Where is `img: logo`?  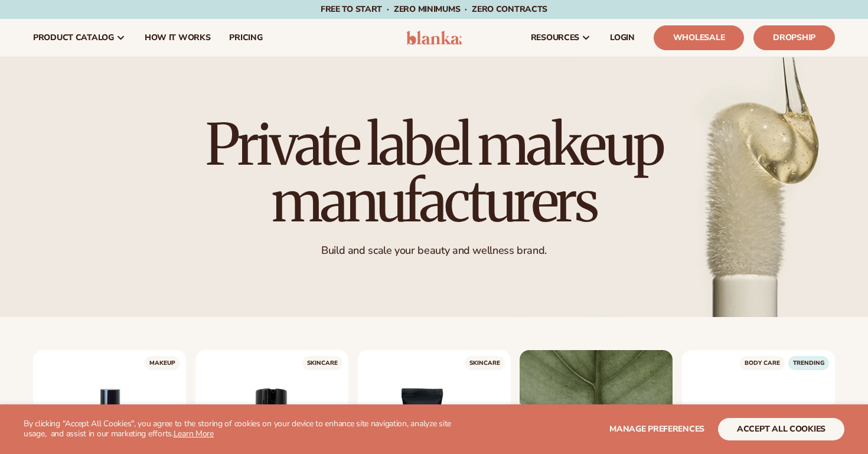
img: logo is located at coordinates (434, 38).